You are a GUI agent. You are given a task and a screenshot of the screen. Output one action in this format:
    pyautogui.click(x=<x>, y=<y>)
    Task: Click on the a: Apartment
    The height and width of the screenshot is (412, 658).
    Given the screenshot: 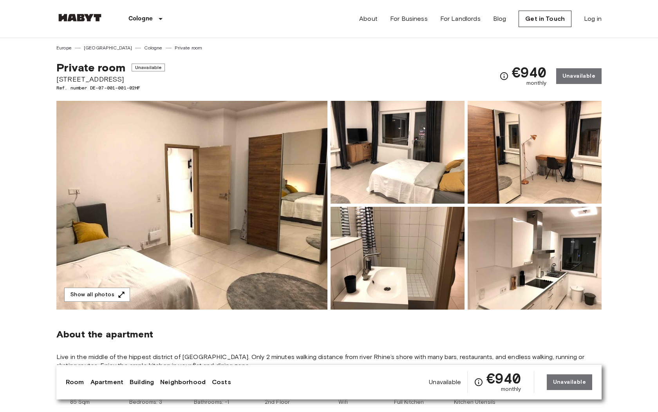 What is the action you would take?
    pyautogui.click(x=107, y=382)
    